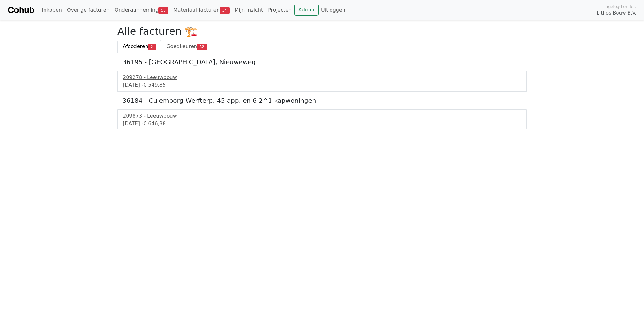 The height and width of the screenshot is (315, 644). I want to click on a: Overige facturen, so click(88, 10).